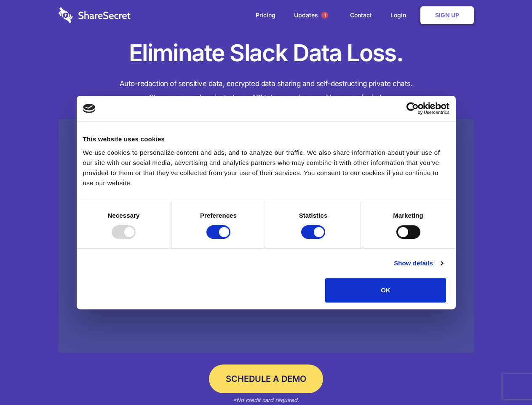  What do you see at coordinates (266, 400) in the screenshot?
I see `em: *No credit card required.` at bounding box center [266, 400].